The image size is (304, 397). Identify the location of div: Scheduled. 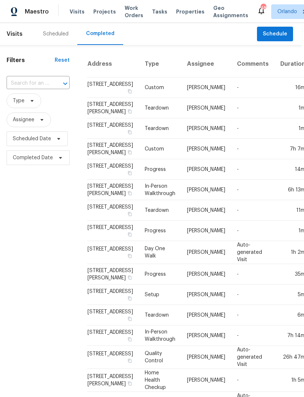
(56, 34).